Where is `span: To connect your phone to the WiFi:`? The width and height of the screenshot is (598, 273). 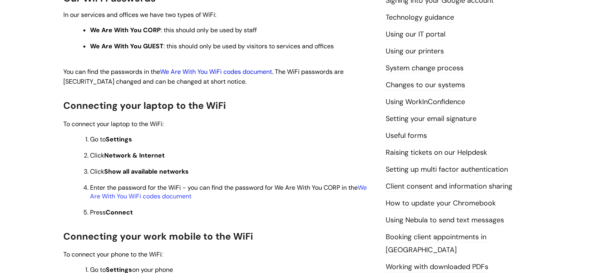 span: To connect your phone to the WiFi: is located at coordinates (113, 254).